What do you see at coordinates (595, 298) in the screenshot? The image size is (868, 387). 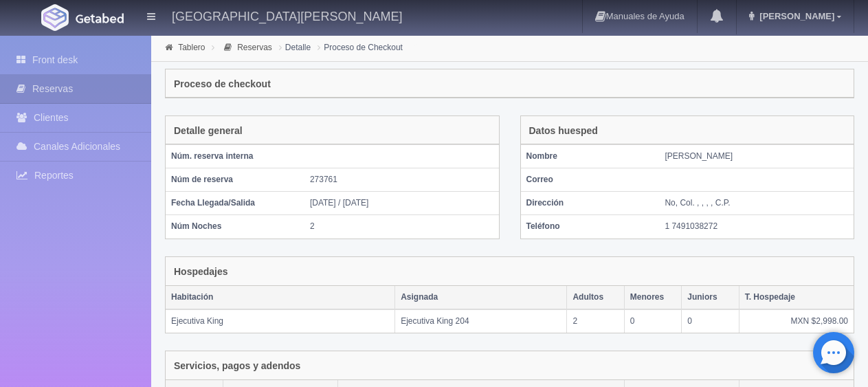 I see `th: Adultos` at bounding box center [595, 298].